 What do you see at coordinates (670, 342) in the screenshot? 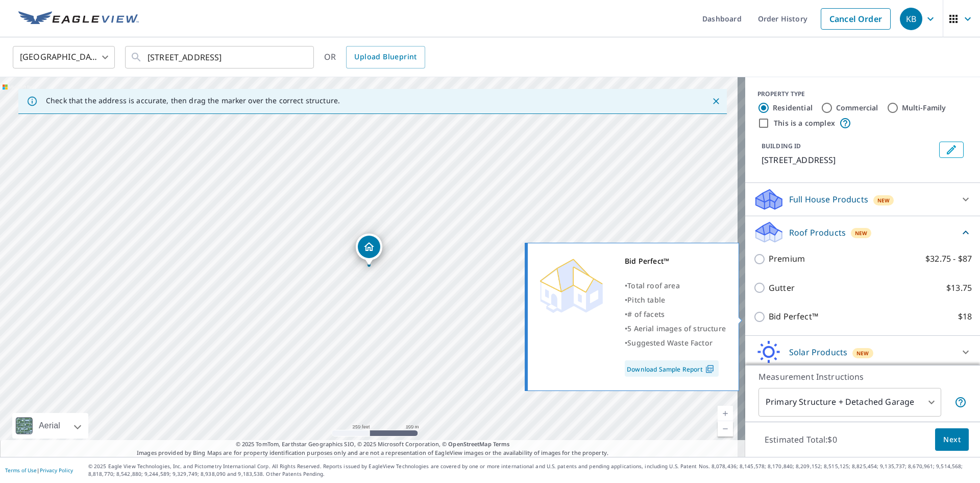
I see `span: Suggested Waste Factor` at bounding box center [670, 342].